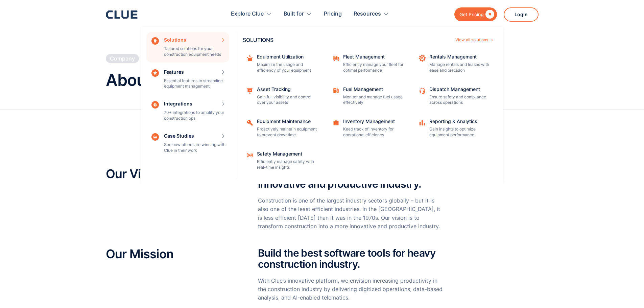 Image resolution: width=644 pixels, height=308 pixels. What do you see at coordinates (282, 129) in the screenshot?
I see `a: Equipment MaintenanceProactively maintain equipment to prevent downtime` at bounding box center [282, 129].